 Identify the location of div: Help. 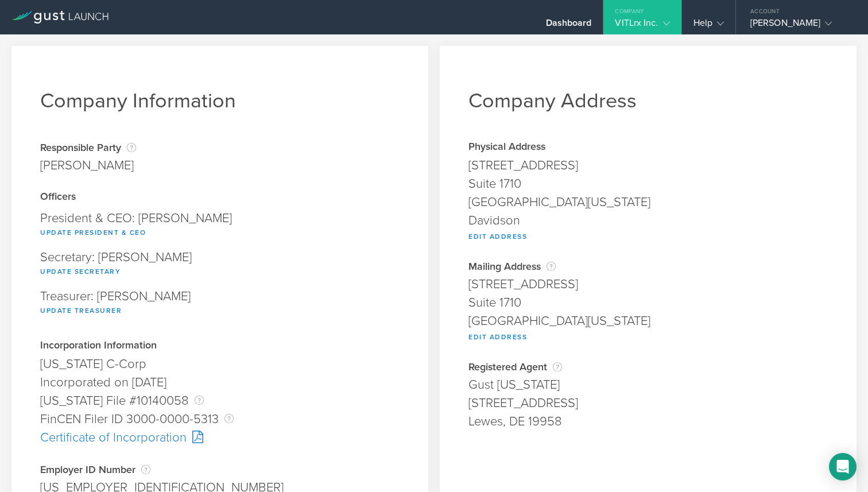
(709, 26).